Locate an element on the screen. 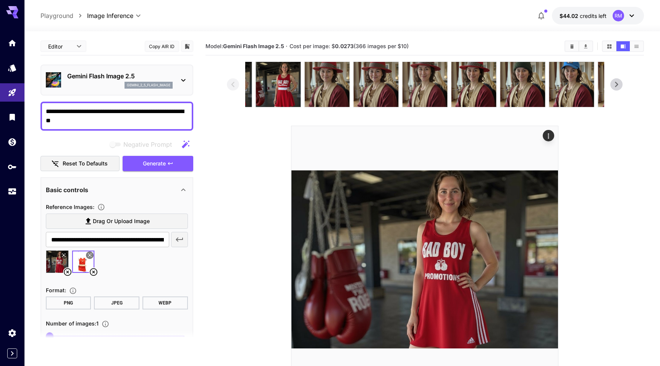 The width and height of the screenshot is (660, 366). button: Choose the file format for the output image. is located at coordinates (73, 291).